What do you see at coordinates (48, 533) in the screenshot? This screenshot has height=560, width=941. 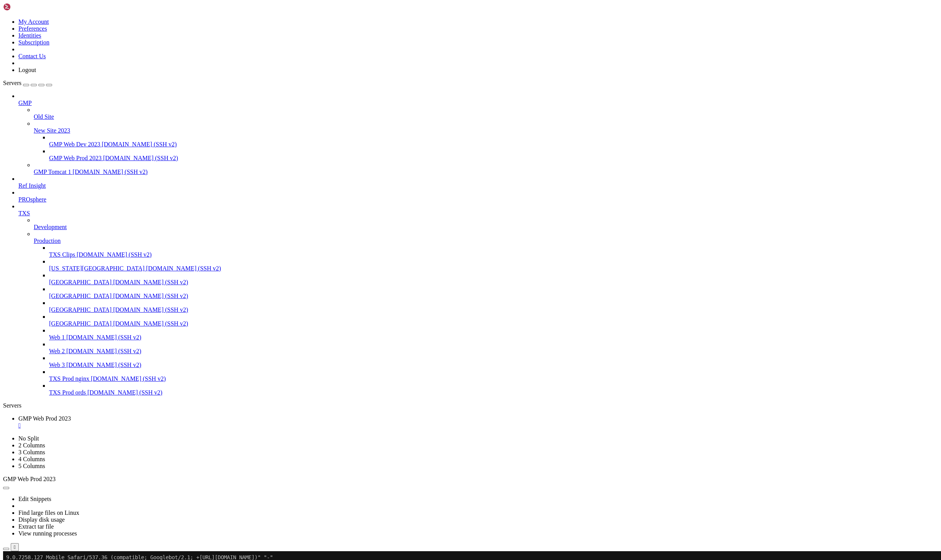 I see `a: View running processes` at bounding box center [48, 533].